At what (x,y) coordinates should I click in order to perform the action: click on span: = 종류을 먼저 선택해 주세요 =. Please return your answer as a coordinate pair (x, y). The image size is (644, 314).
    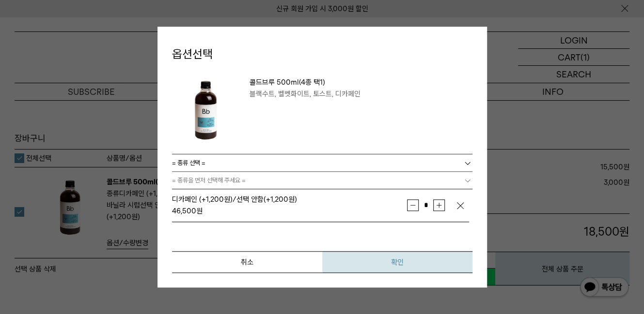
    Looking at the image, I should click on (208, 181).